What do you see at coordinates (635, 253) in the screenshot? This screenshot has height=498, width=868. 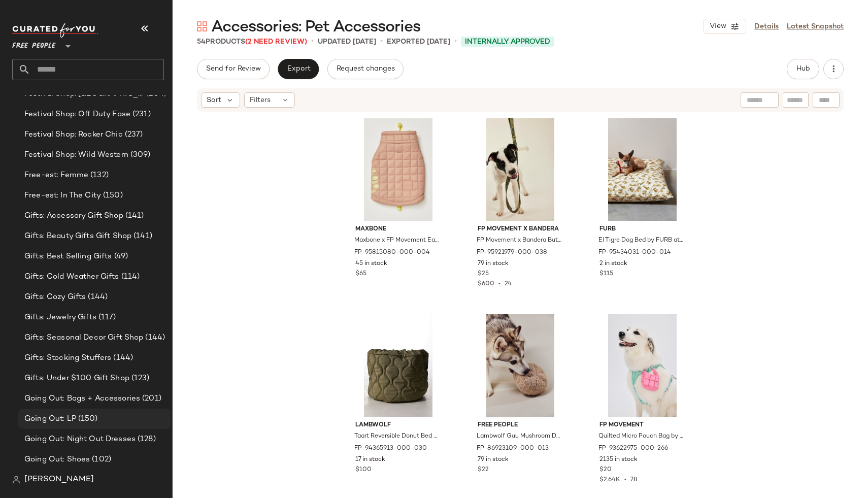 I see `span: FP-95434031-000-014` at bounding box center [635, 253].